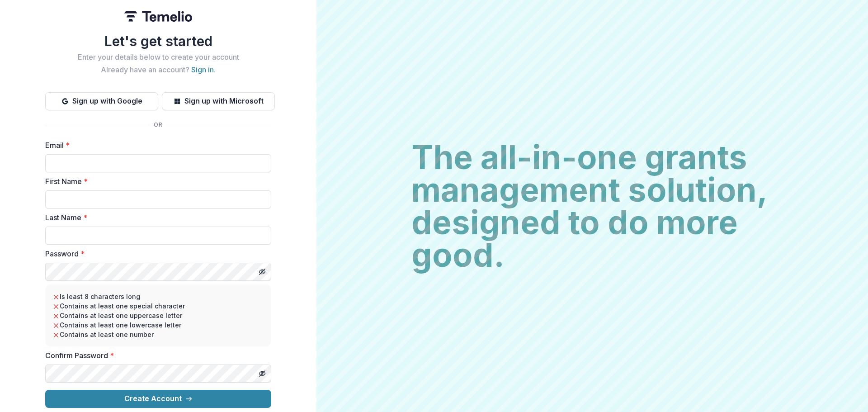  What do you see at coordinates (155, 355) in the screenshot?
I see `label: Confirm Password` at bounding box center [155, 355].